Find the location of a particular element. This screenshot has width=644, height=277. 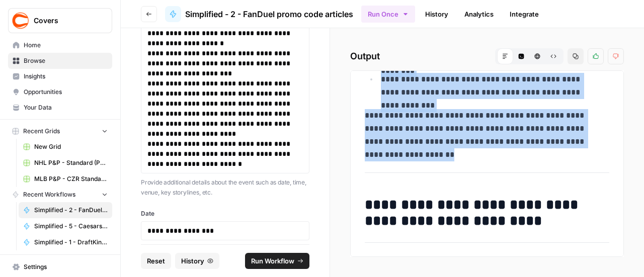

span: Reset is located at coordinates (156, 261).